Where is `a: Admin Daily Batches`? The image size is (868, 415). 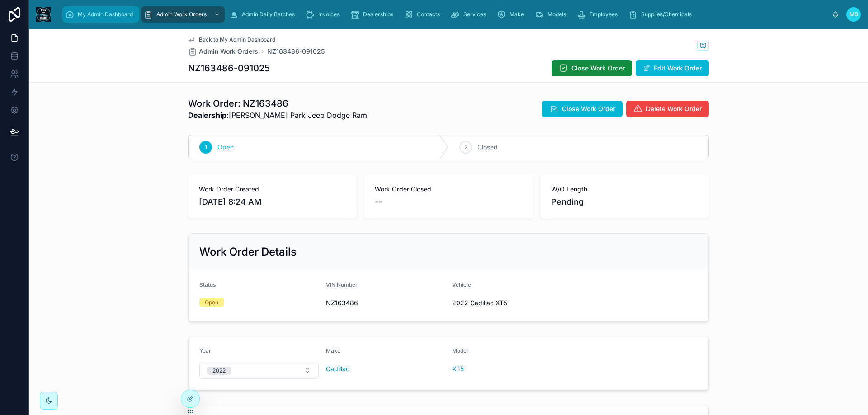
a: Admin Daily Batches is located at coordinates (264, 14).